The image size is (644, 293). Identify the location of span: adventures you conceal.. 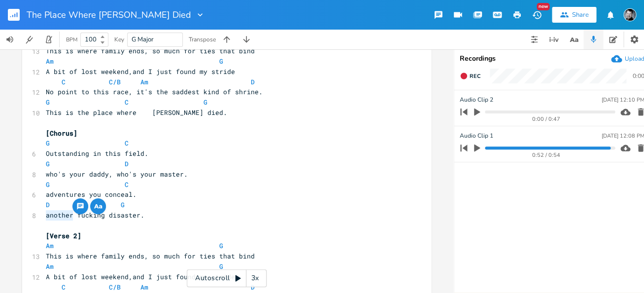
(91, 194).